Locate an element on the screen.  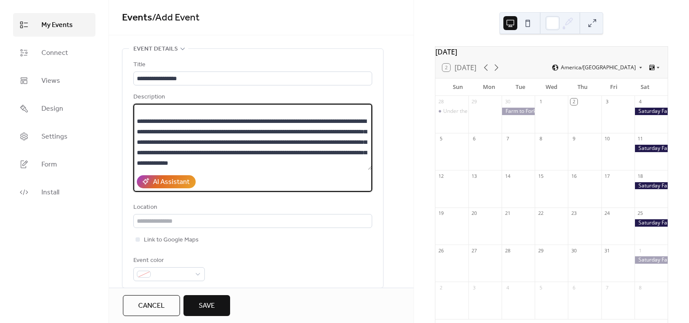
a: Connect is located at coordinates (54, 53).